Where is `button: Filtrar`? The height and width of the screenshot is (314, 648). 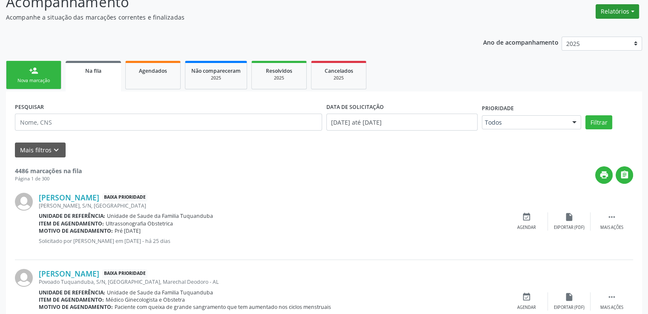
button: Filtrar is located at coordinates (599, 123).